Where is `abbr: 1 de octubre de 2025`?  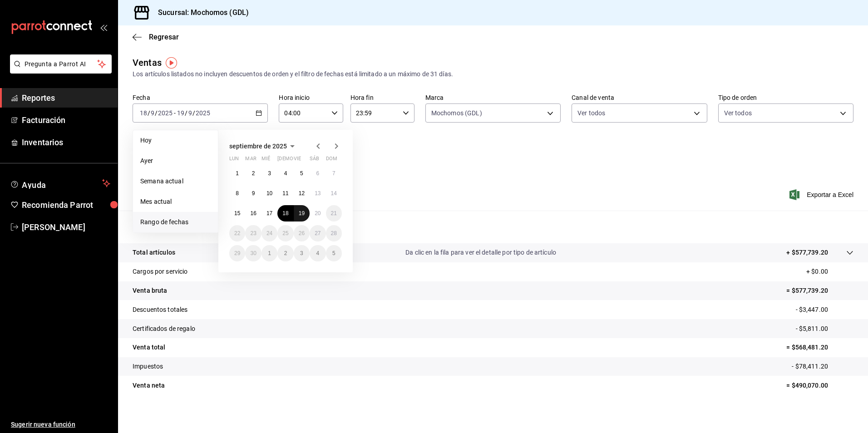
abbr: 1 de octubre de 2025 is located at coordinates (269, 253).